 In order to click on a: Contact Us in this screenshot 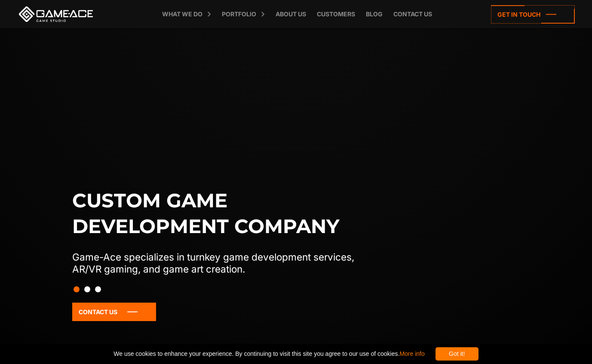, I will do `click(114, 312)`.